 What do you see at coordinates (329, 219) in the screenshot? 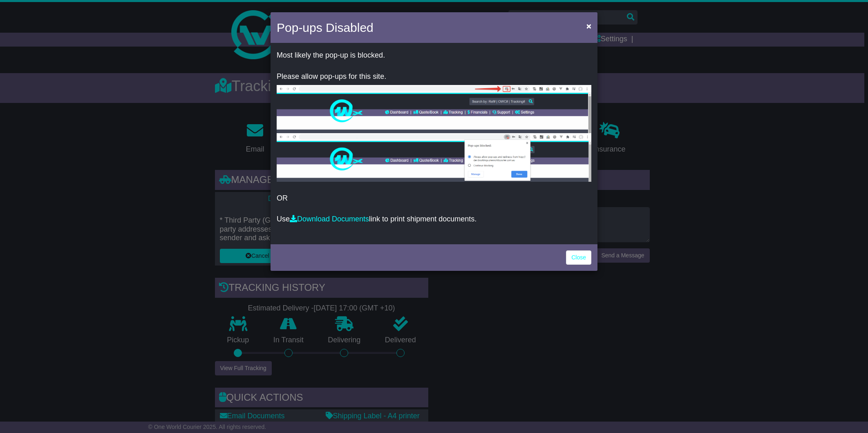
I see `a: Download Documents` at bounding box center [329, 219].